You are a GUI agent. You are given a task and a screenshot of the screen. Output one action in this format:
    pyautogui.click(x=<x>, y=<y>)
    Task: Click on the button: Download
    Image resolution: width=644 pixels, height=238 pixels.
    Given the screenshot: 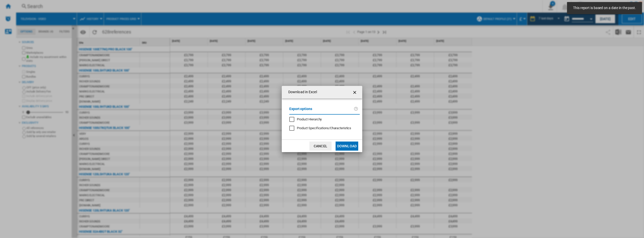 What is the action you would take?
    pyautogui.click(x=347, y=146)
    